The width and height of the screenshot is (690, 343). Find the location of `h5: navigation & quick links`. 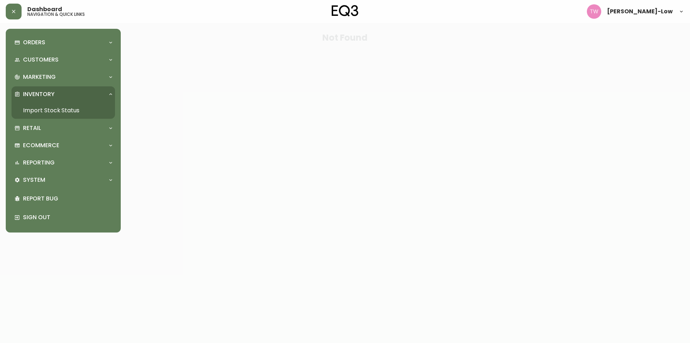

h5: navigation & quick links is located at coordinates (56, 14).